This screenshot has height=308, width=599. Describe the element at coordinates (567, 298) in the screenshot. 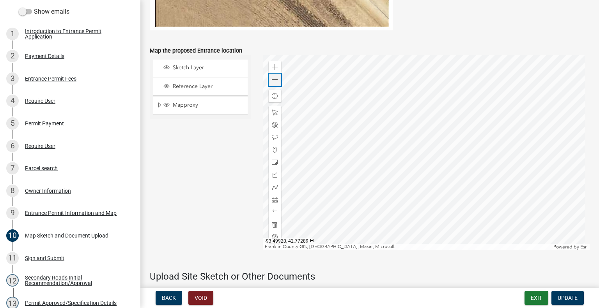

I see `span: Update` at that location.